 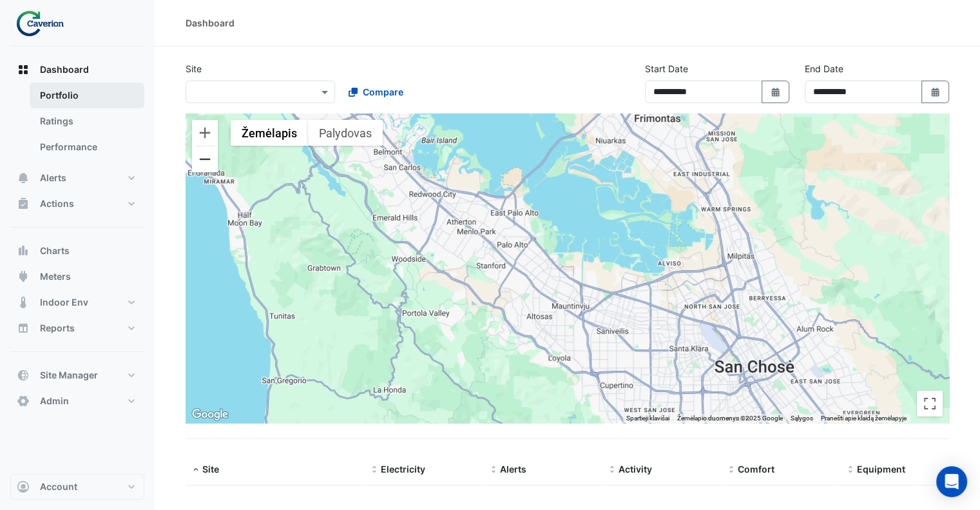 What do you see at coordinates (55, 277) in the screenshot?
I see `span: Meters` at bounding box center [55, 277].